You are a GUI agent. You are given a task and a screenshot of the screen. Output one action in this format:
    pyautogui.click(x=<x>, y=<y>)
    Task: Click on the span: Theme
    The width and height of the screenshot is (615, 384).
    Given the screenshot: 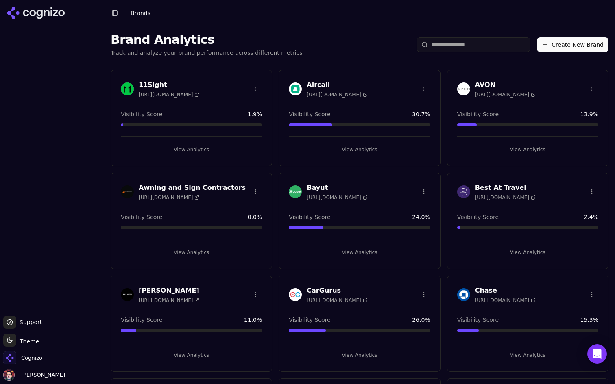 What is the action you would take?
    pyautogui.click(x=28, y=342)
    